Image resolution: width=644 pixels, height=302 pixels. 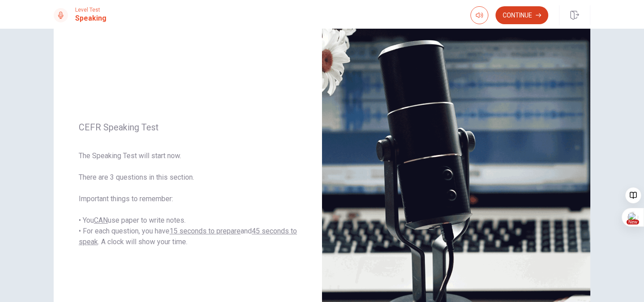 I want to click on span: CEFR Speaking Test, so click(x=188, y=127).